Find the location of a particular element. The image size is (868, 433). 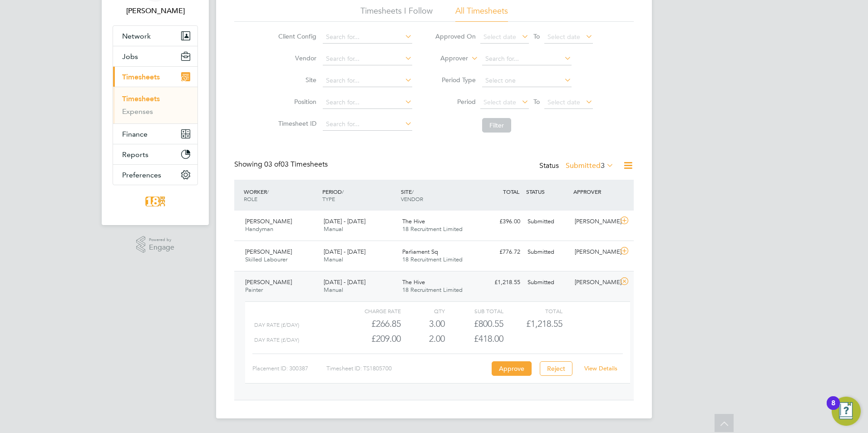

div: £776.72 is located at coordinates (500, 252).